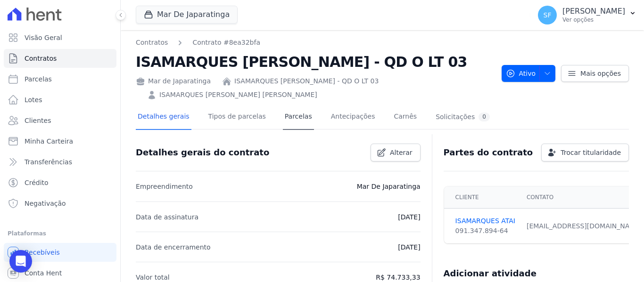 This screenshot has height=282, width=644. I want to click on a: Mais opções, so click(595, 73).